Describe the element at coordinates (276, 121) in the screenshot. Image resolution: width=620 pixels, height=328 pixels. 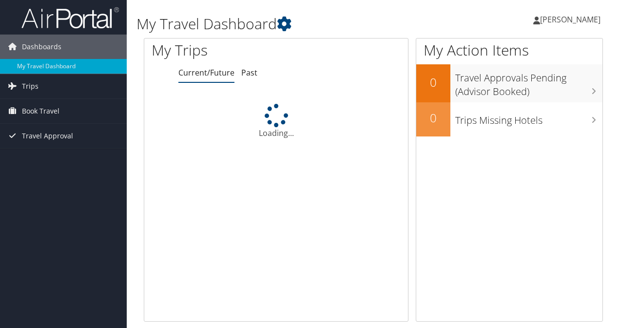
I see `div: Loading...` at that location.